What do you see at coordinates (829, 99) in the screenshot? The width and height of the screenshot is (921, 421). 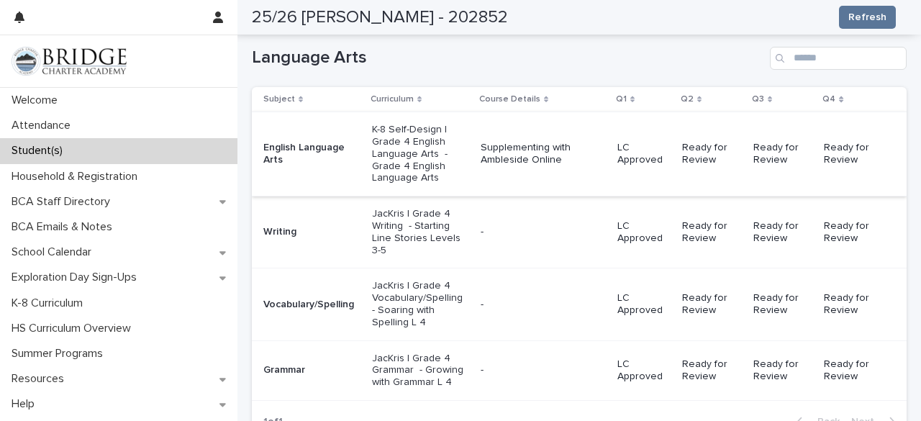 I see `p: Q4` at bounding box center [829, 99].